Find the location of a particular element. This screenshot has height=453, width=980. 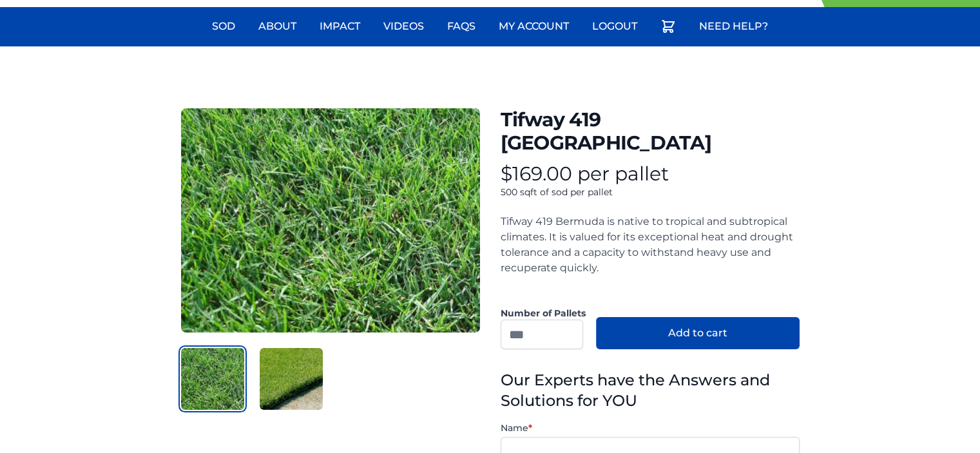

button: Add to cart is located at coordinates (698, 333).